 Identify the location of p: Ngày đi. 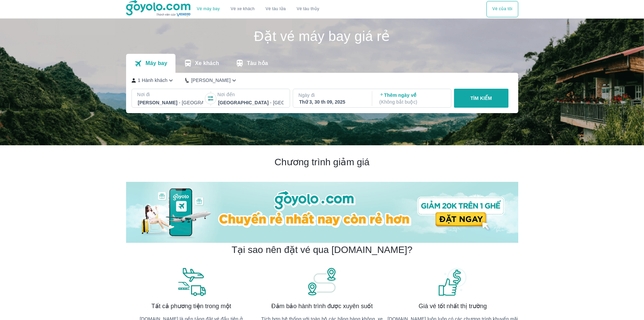
(332, 95).